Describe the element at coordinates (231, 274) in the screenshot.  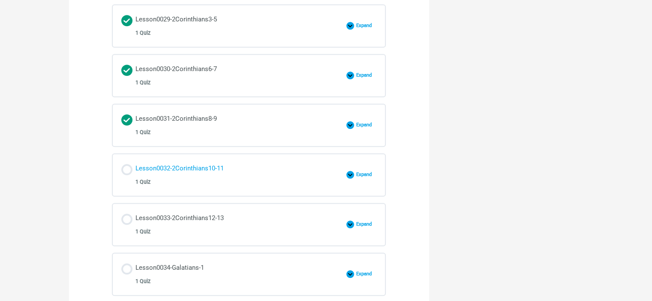
I see `a: Not started Lesson0034-Galatians-1 1 Quiz` at that location.